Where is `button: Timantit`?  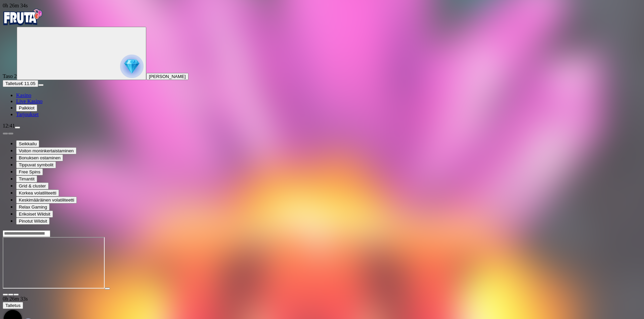
button: Timantit is located at coordinates (27, 179).